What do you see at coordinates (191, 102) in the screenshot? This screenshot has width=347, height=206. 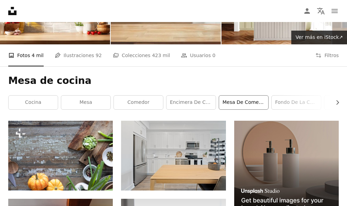 I see `a: Encimera de cocina` at bounding box center [191, 102].